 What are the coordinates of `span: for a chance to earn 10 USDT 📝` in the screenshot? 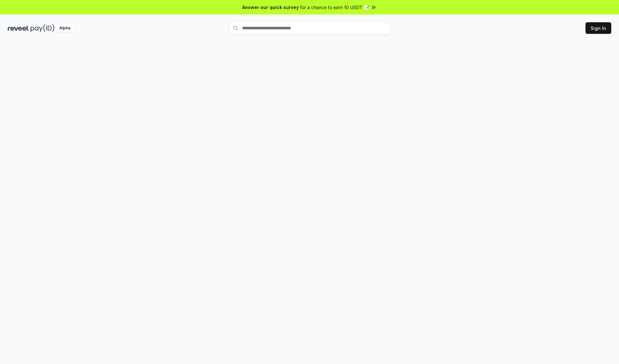 It's located at (335, 7).